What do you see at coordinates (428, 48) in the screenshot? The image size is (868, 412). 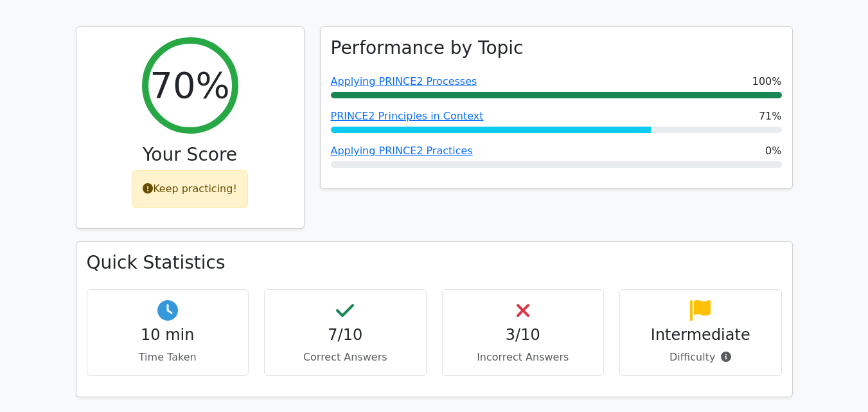 I see `h3: Performance by Topic` at bounding box center [428, 48].